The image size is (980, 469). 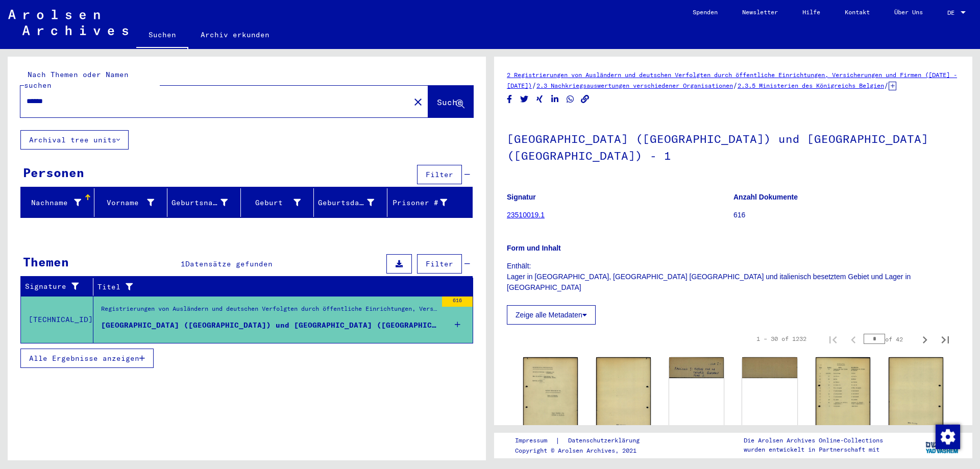 What do you see at coordinates (131, 203) in the screenshot?
I see `mat-header-cell: Vorname` at bounding box center [131, 203].